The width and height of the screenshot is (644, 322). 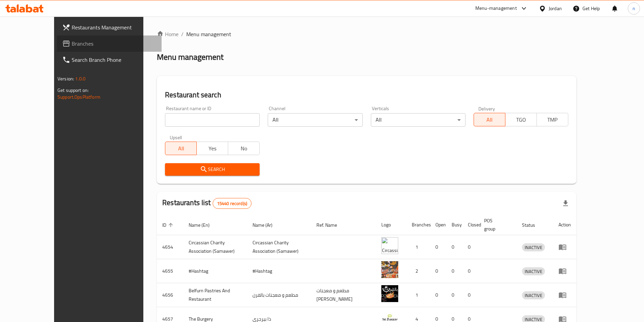 What do you see at coordinates (232, 203) in the screenshot?
I see `span: 15440 record(s)` at bounding box center [232, 203].